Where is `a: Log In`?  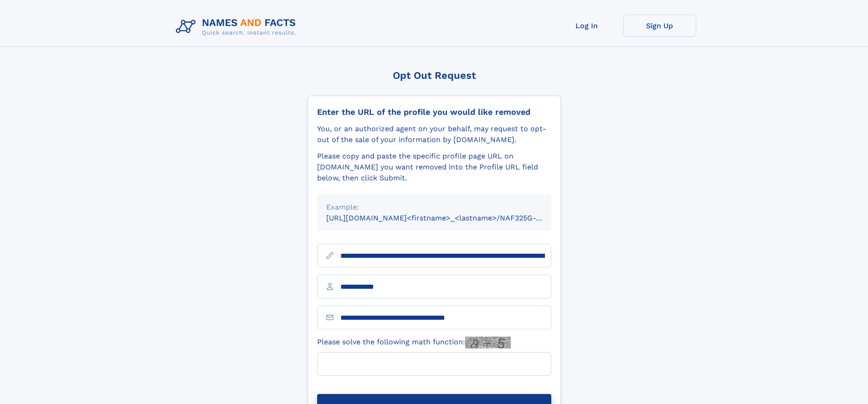
a: Log In is located at coordinates (587, 25).